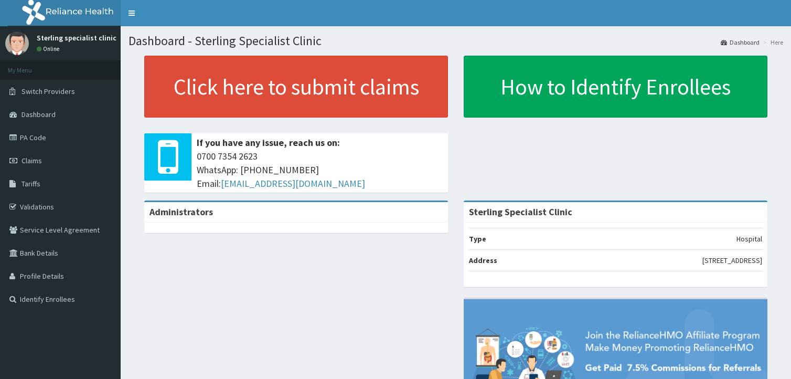  What do you see at coordinates (49, 49) in the screenshot?
I see `a: Online` at bounding box center [49, 49].